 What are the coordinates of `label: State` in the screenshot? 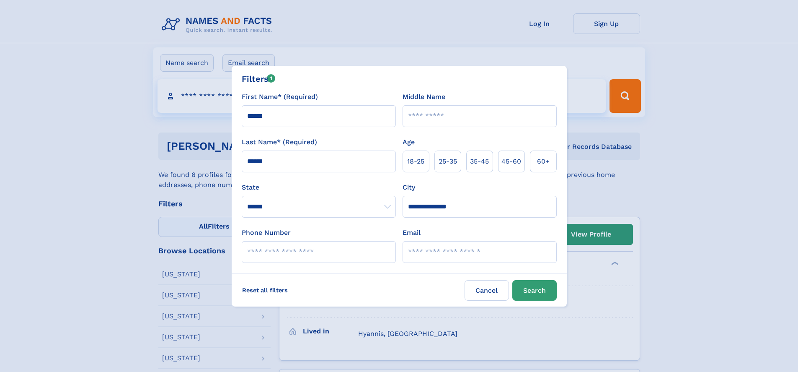 It's located at (319, 187).